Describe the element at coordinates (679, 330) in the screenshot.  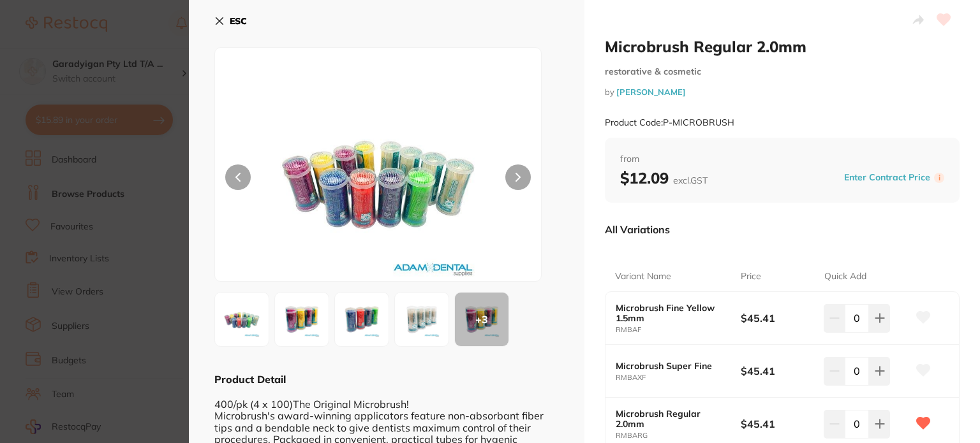
I see `small: RMBAF` at that location.